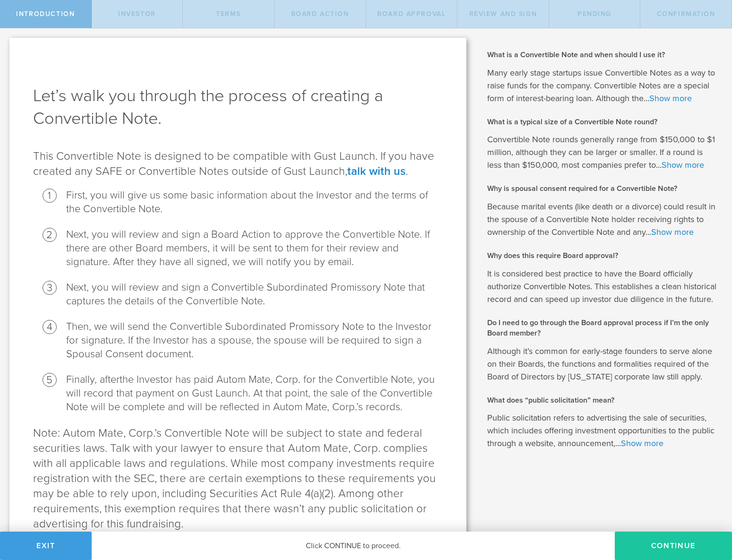 This screenshot has height=560, width=732. What do you see at coordinates (504, 14) in the screenshot?
I see `span: Review and Sign` at bounding box center [504, 14].